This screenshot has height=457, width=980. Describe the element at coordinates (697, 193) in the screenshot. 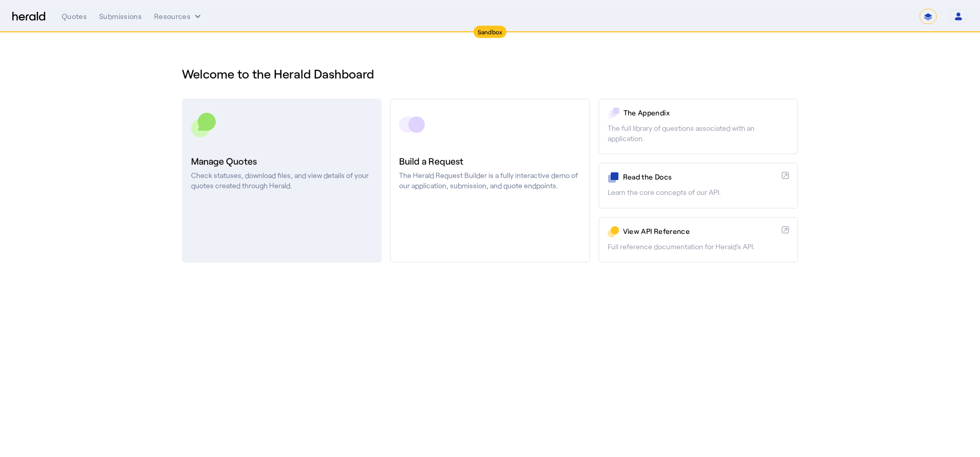

I see `p: Learn the core concepts of our API.` at that location.